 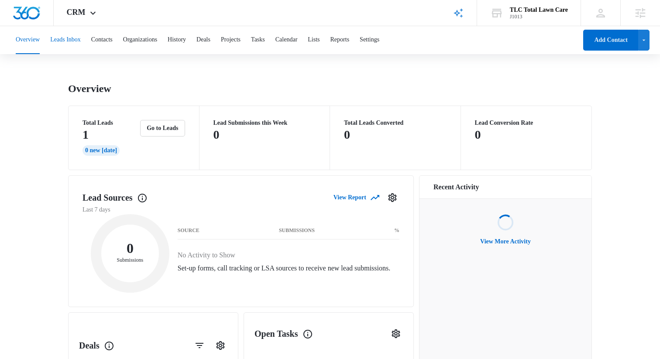 I want to click on p: 1, so click(x=86, y=135).